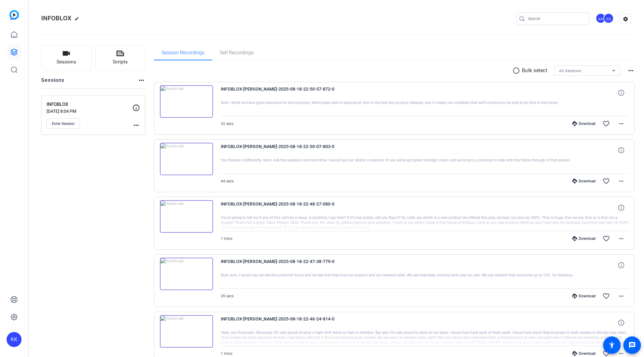 The width and height of the screenshot is (644, 357). Describe the element at coordinates (609, 19) in the screenshot. I see `ngx-avatar: Stephen Sadis` at that location.